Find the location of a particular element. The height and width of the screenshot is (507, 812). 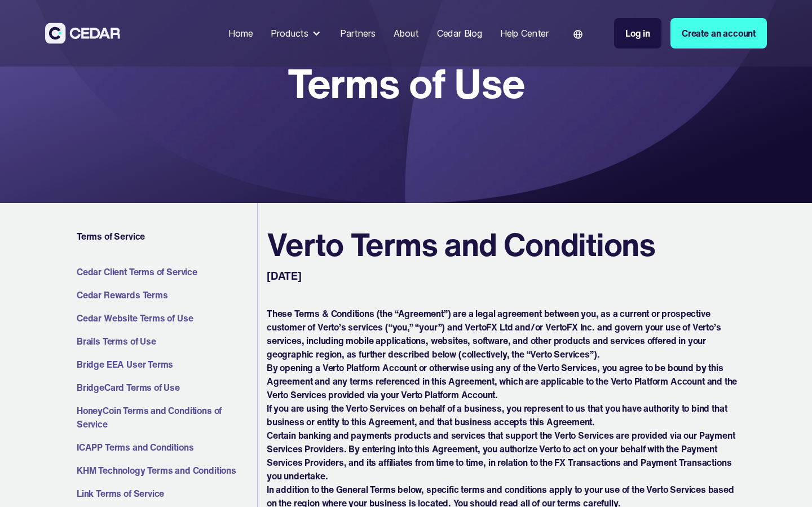

a: About is located at coordinates (406, 34).